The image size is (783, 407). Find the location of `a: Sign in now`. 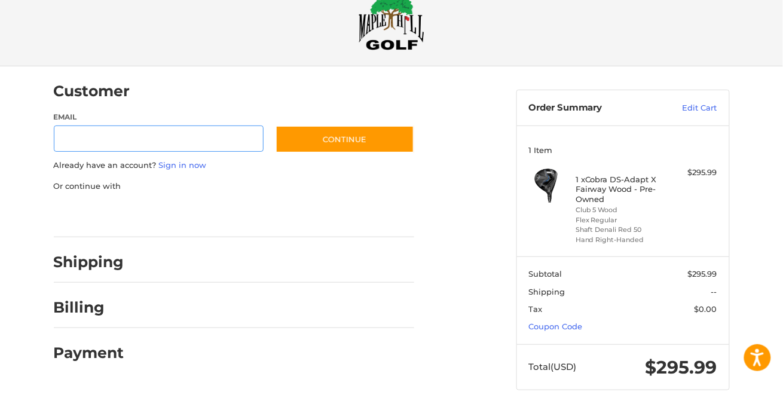

a: Sign in now is located at coordinates (183, 165).